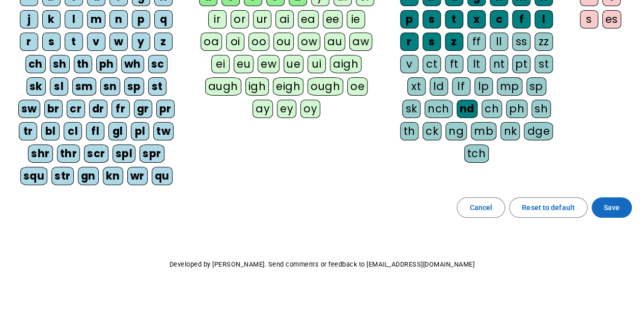 This screenshot has height=321, width=644. Describe the element at coordinates (96, 154) in the screenshot. I see `div: scr` at that location.